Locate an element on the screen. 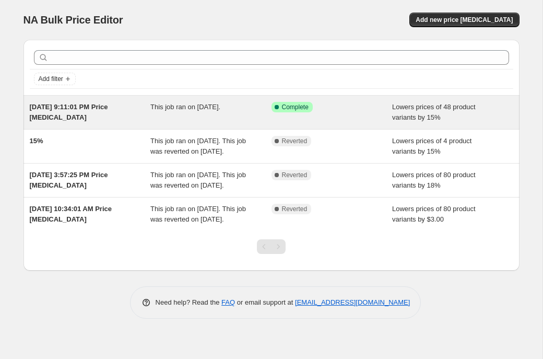  span: Add filter is located at coordinates (51, 79).